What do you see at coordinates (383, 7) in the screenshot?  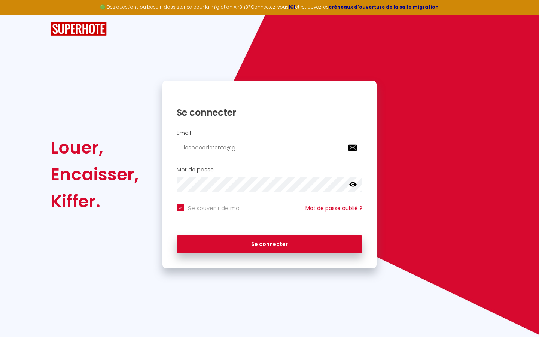 I see `strong: créneaux d'ouverture de la salle migration` at bounding box center [383, 7].